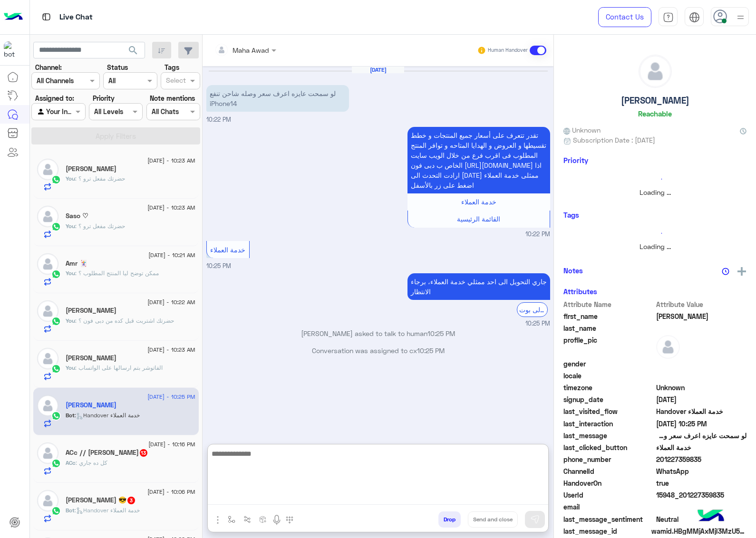 Image resolution: width=756 pixels, height=538 pixels. What do you see at coordinates (609, 483) in the screenshot?
I see `span: HandoverOn` at bounding box center [609, 483].